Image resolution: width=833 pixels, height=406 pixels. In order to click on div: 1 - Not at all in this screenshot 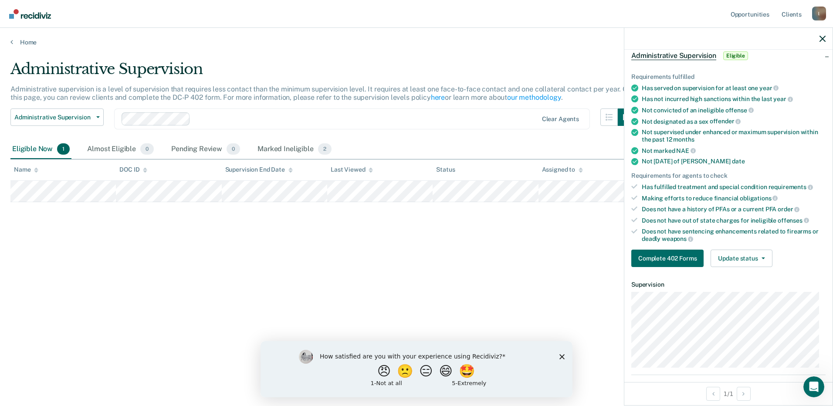, I will do `click(100, 42)`.